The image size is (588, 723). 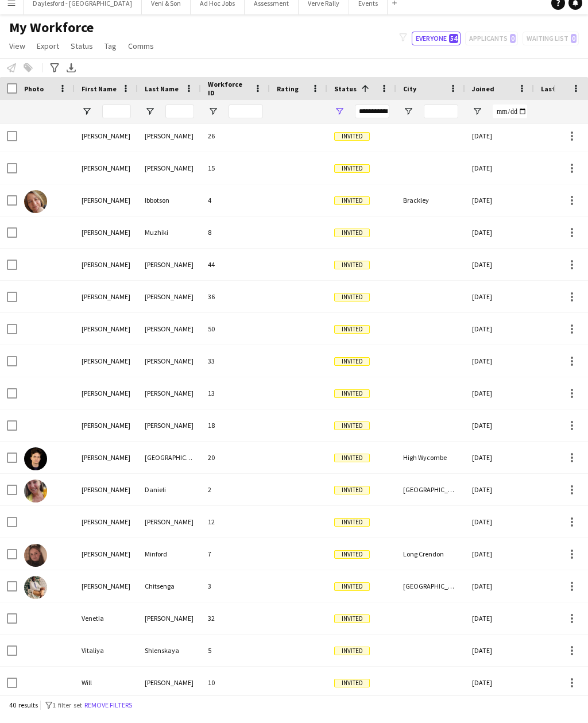 I want to click on span: First Name, so click(x=99, y=97).